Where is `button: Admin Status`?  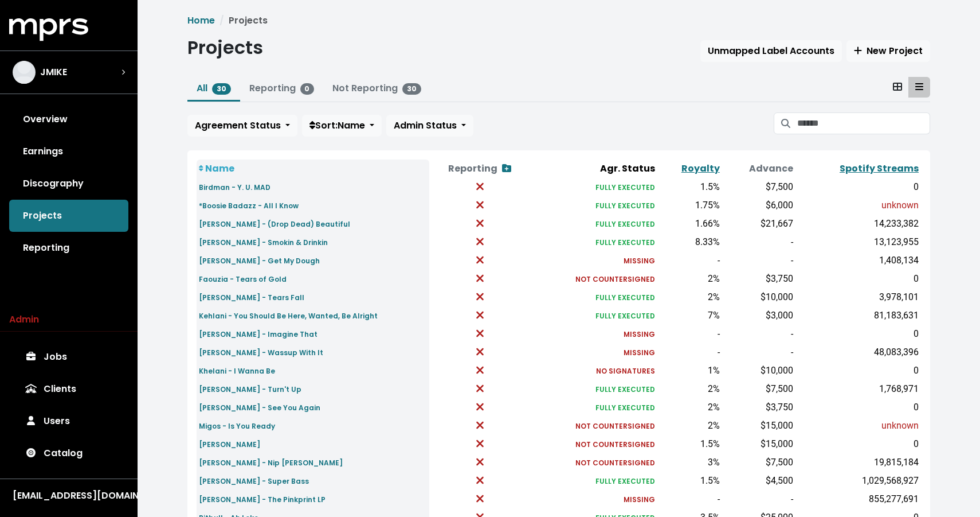 button: Admin Status is located at coordinates (430, 125).